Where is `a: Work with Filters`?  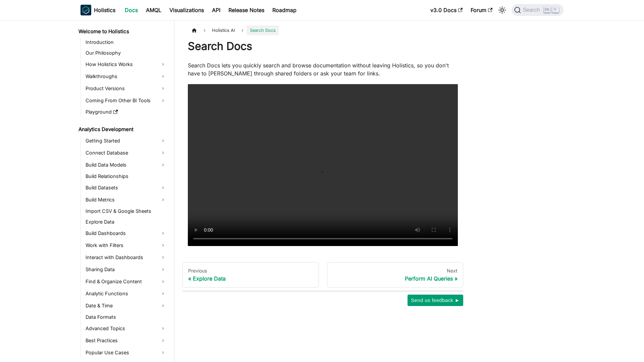 a: Work with Filters is located at coordinates (126, 245).